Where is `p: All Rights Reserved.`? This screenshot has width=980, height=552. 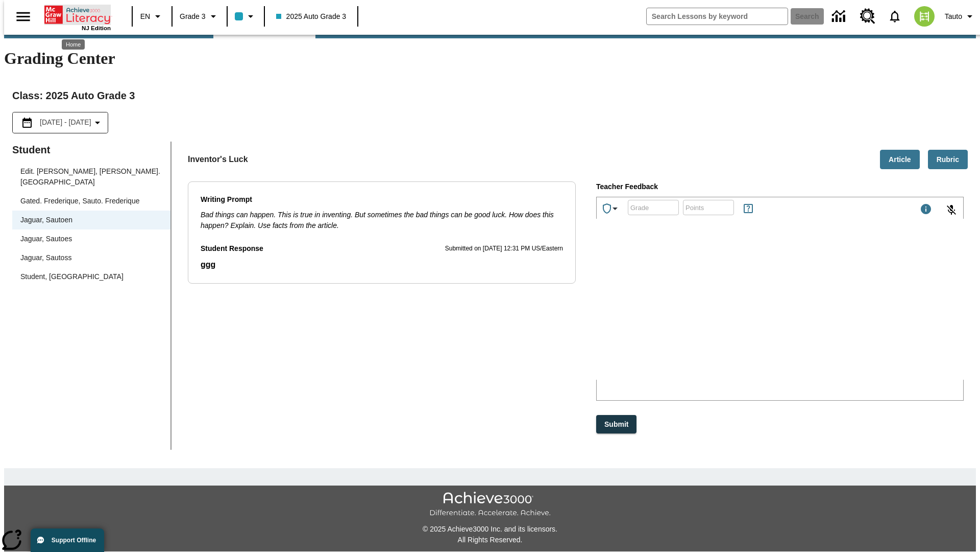 p: All Rights Reserved. is located at coordinates (490, 540).